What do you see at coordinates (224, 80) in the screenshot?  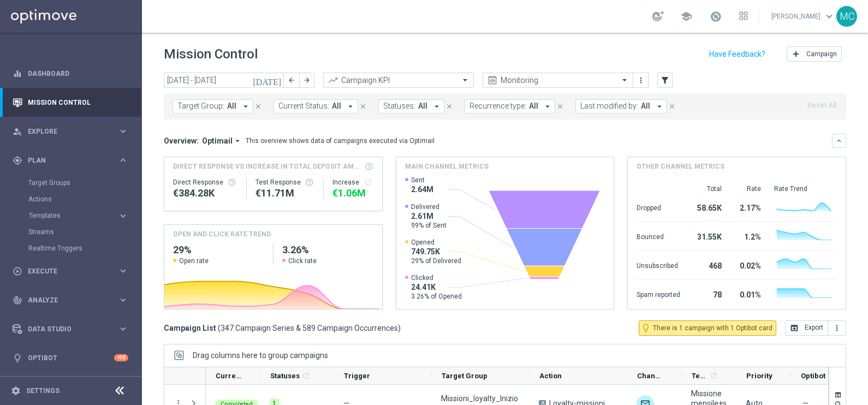 I see `input: Select date range` at bounding box center [224, 80].